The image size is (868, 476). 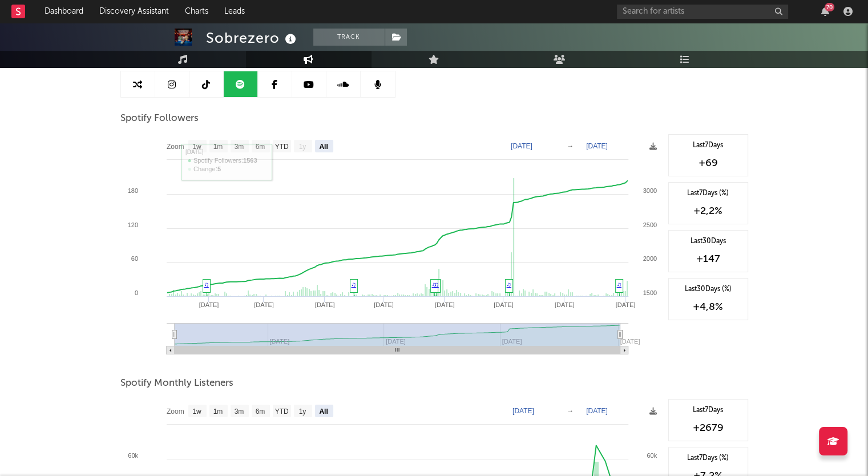 What do you see at coordinates (132, 190) in the screenshot?
I see `text: 180` at bounding box center [132, 190].